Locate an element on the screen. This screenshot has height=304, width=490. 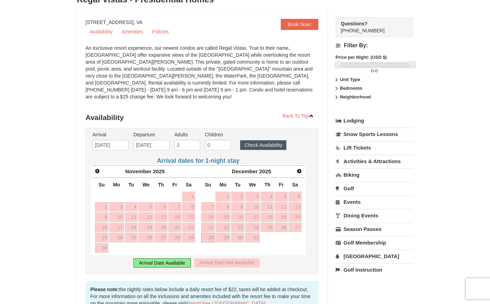
div: Arrival Date Available is located at coordinates (162, 263).